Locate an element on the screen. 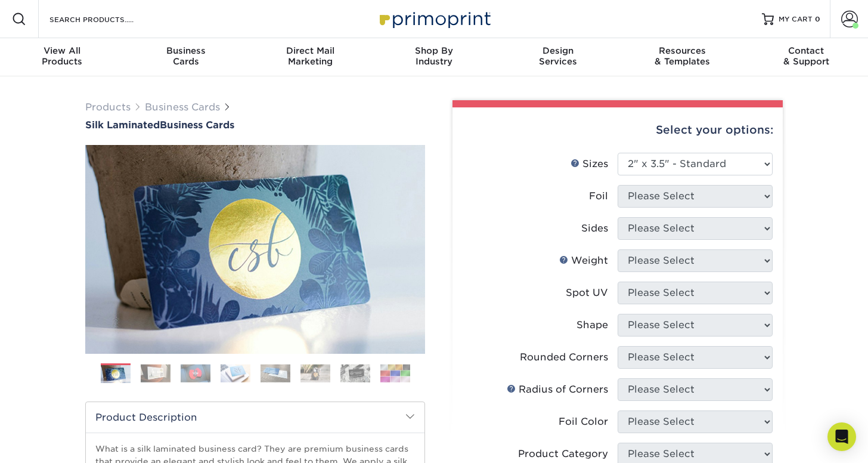 The width and height of the screenshot is (868, 463). img: Silk Laminated 01 is located at coordinates (255, 249).